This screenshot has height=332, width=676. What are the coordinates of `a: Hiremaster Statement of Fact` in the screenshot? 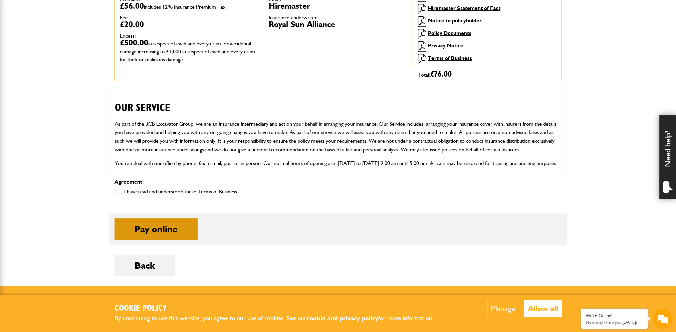 It's located at (464, 8).